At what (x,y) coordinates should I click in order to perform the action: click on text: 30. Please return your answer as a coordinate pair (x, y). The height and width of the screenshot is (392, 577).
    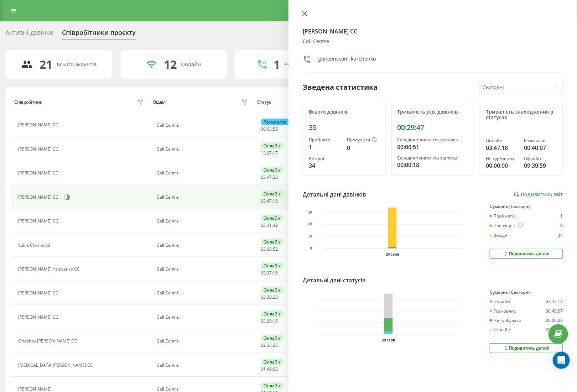
    Looking at the image, I should click on (310, 212).